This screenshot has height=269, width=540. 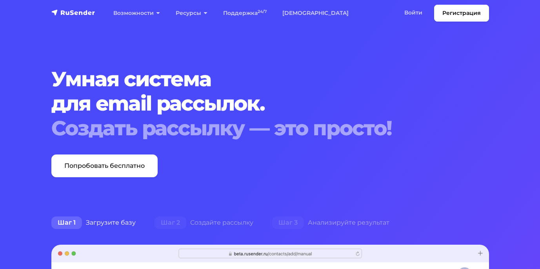 I want to click on div: Анализируйте результат, so click(x=330, y=223).